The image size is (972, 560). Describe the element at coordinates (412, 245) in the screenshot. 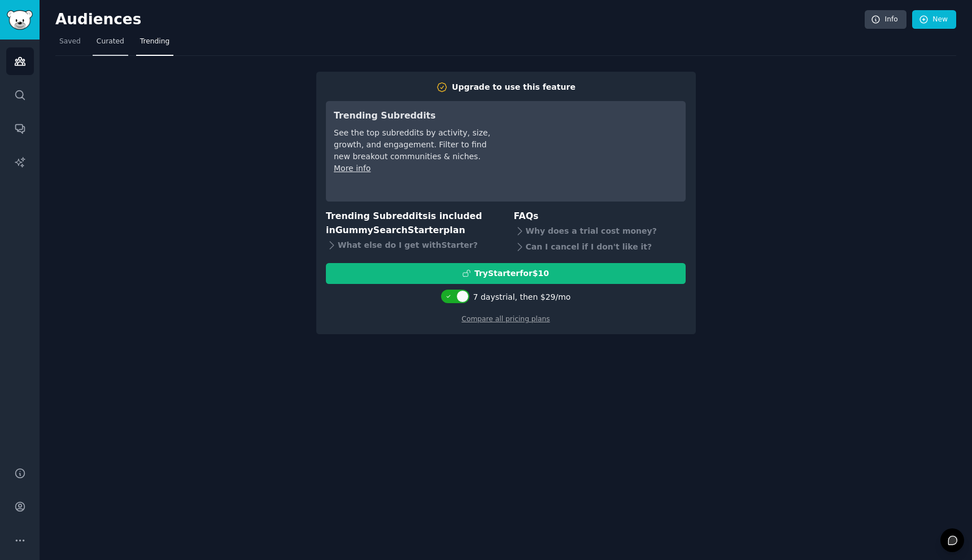

I see `div: What else do I get with Starter ?` at that location.